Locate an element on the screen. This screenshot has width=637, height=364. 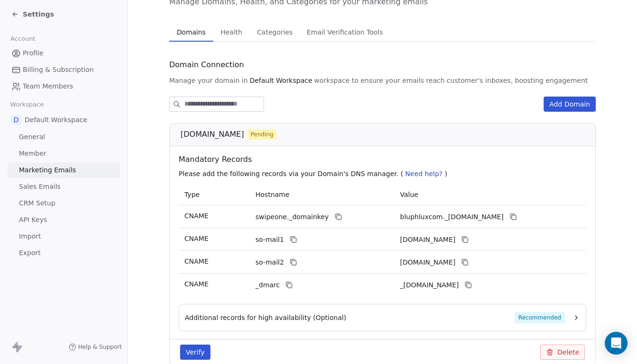
a: API Keys is located at coordinates (64, 220).